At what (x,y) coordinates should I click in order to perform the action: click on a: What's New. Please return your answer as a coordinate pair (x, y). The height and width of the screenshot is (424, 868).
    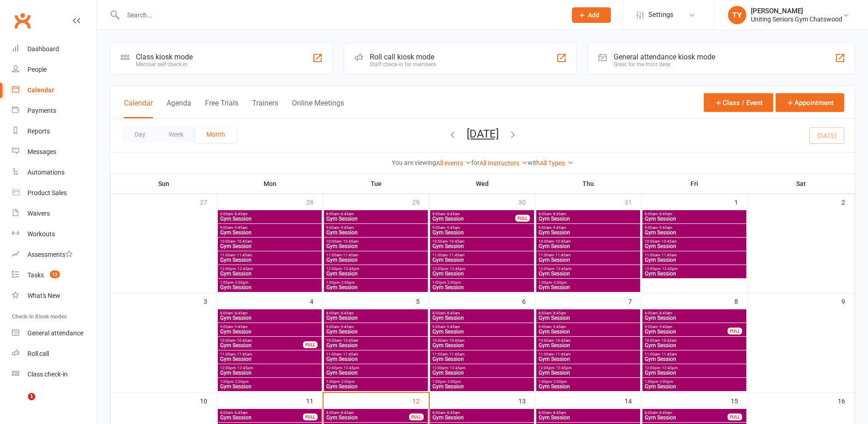
    Looking at the image, I should click on (54, 295).